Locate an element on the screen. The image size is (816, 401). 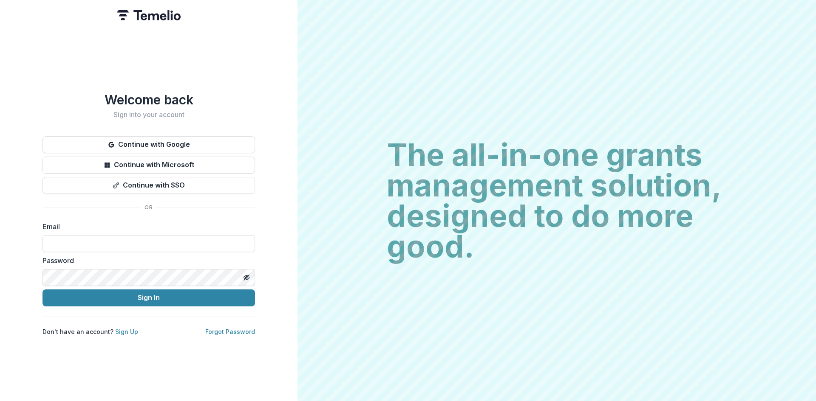
h2: Sign into your account is located at coordinates (149, 115).